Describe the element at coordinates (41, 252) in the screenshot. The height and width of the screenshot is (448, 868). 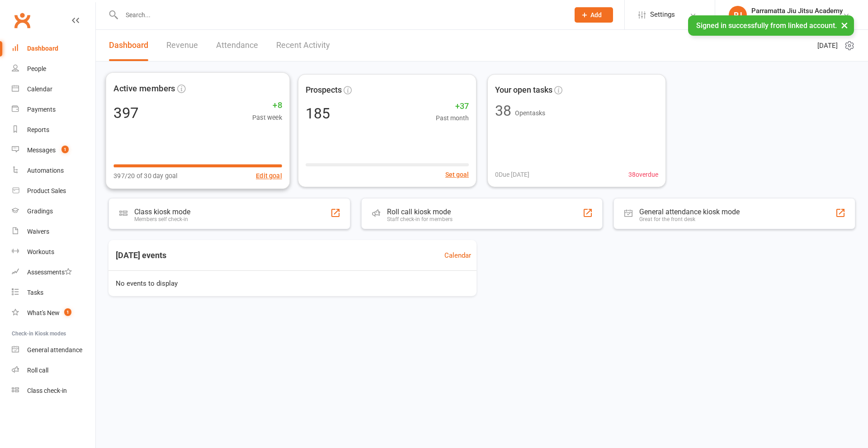
I see `div: Workouts` at that location.